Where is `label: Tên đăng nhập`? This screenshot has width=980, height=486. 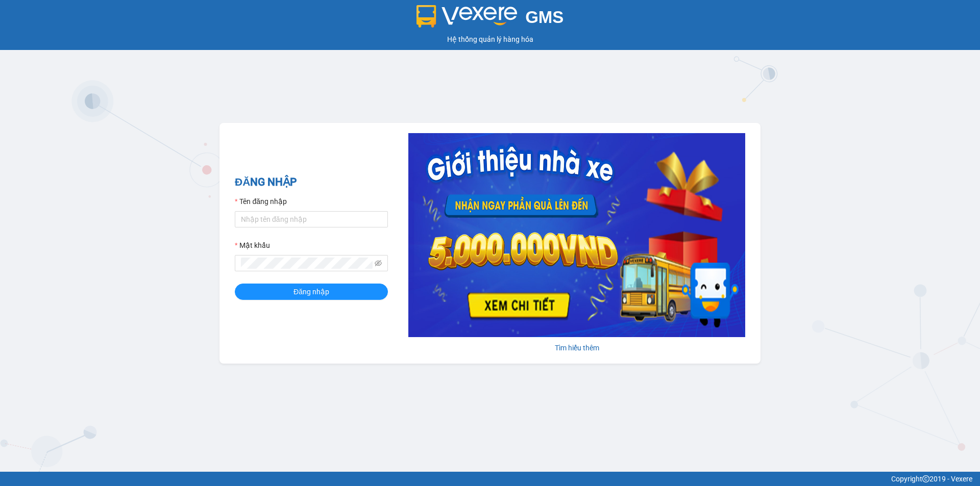
label: Tên đăng nhập is located at coordinates (261, 201).